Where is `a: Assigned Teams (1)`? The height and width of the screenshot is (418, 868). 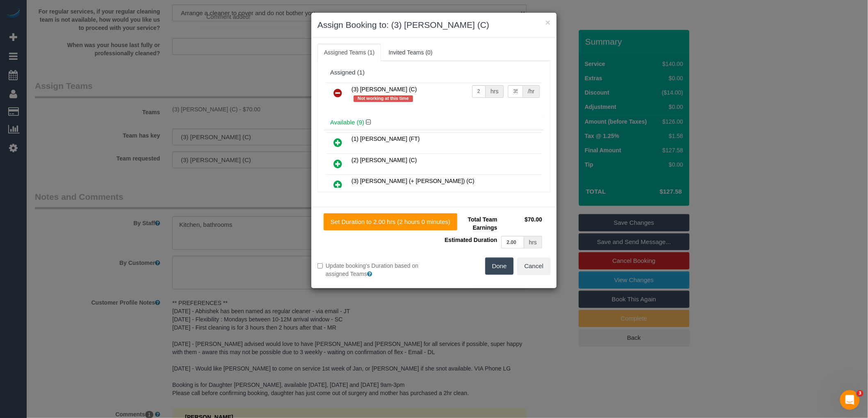
a: Assigned Teams (1) is located at coordinates (349, 53).